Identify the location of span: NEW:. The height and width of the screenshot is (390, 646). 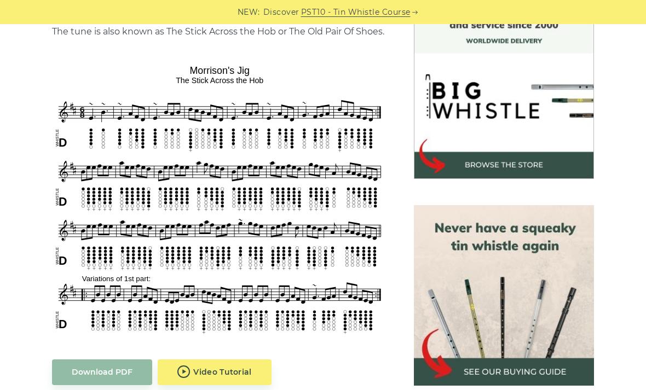
(248, 12).